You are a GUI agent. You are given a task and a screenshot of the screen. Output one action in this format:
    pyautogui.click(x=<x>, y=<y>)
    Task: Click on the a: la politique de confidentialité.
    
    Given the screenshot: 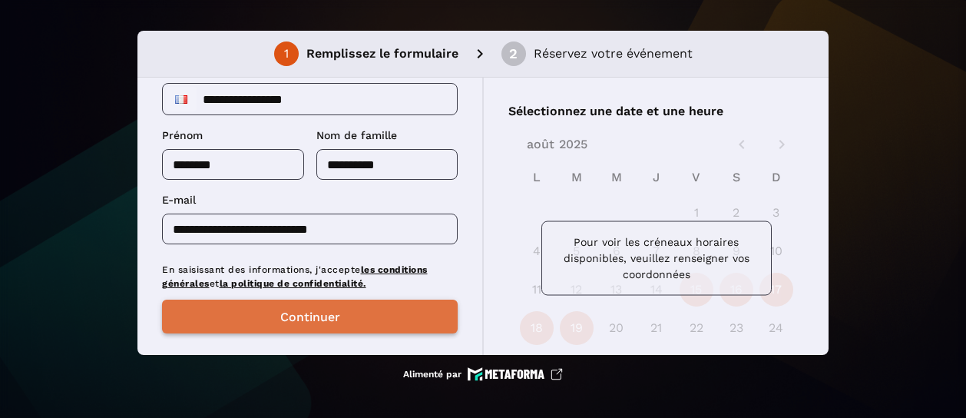 What is the action you would take?
    pyautogui.click(x=293, y=283)
    